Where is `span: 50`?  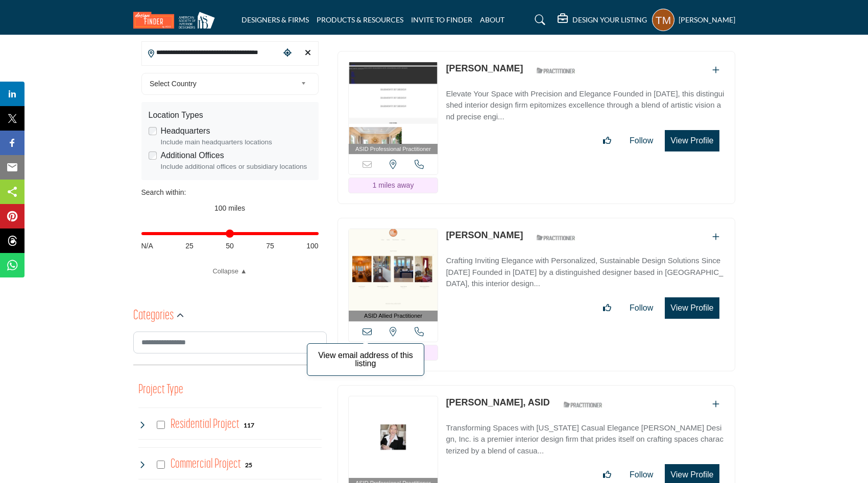
span: 50 is located at coordinates (230, 246).